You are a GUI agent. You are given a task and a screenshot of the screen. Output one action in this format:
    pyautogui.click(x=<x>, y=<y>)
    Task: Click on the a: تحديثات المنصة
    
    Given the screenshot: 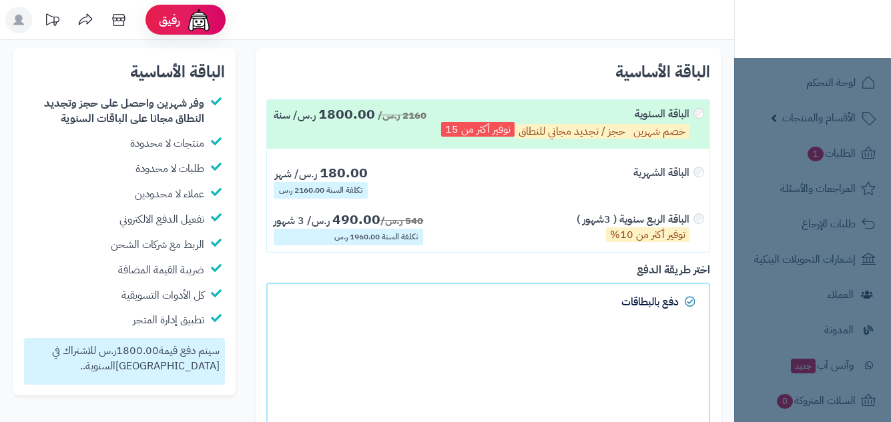 What is the action you would take?
    pyautogui.click(x=52, y=20)
    